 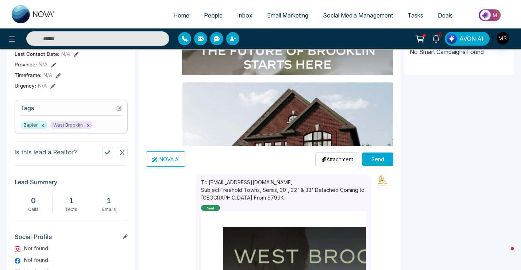 I want to click on h3: Tags, so click(x=71, y=110).